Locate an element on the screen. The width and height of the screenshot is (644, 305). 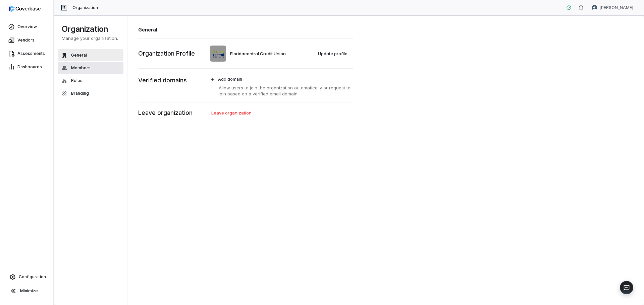
span: Organization is located at coordinates (85, 8).